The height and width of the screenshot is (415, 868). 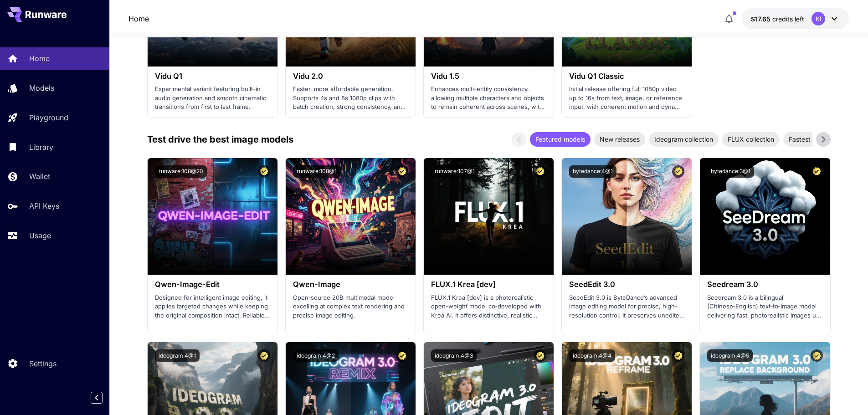 I want to click on p: Open‑source 20B multimodal model excelling at complex text rendering and precise image editing., so click(x=350, y=307).